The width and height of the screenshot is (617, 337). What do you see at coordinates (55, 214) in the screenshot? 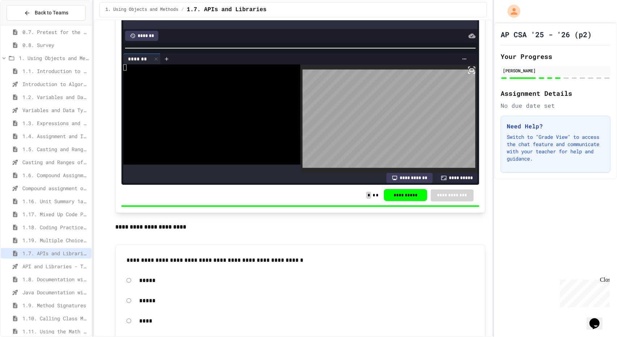
I see `span: 1.17. Mixed Up Code Practice 1.1-1.6` at bounding box center [55, 214].